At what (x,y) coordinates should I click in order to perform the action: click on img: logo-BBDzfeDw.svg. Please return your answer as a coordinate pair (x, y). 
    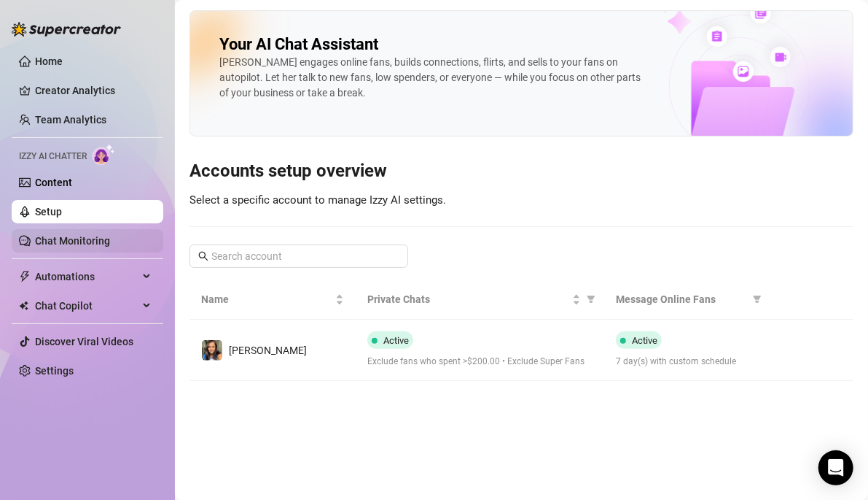
    Looking at the image, I should click on (66, 29).